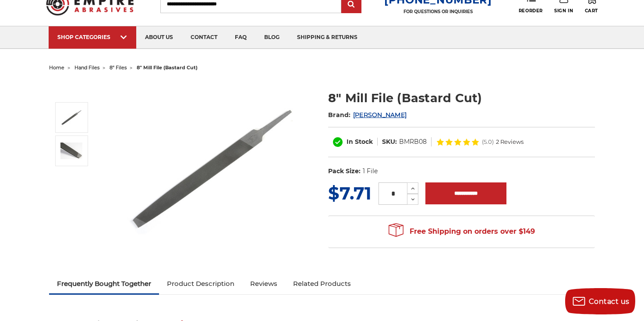  What do you see at coordinates (159, 37) in the screenshot?
I see `a: about us` at bounding box center [159, 37].